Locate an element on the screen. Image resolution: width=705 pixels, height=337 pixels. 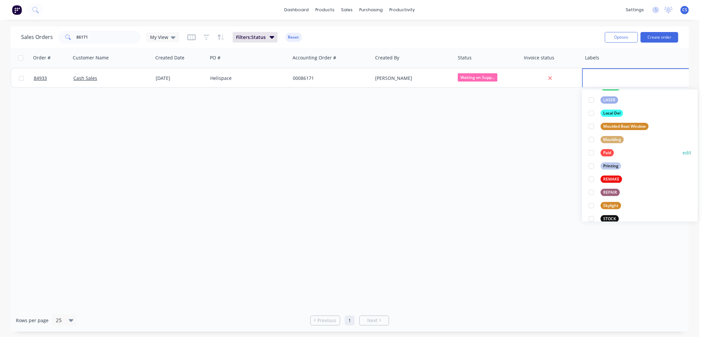
div: PO # is located at coordinates (215, 58).